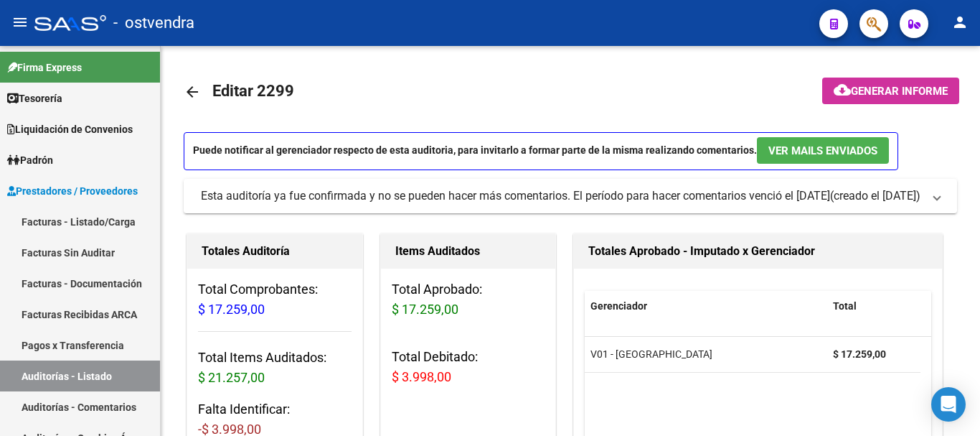 This screenshot has height=436, width=980. What do you see at coordinates (823, 151) in the screenshot?
I see `span: Ver Mails Enviados` at bounding box center [823, 151].